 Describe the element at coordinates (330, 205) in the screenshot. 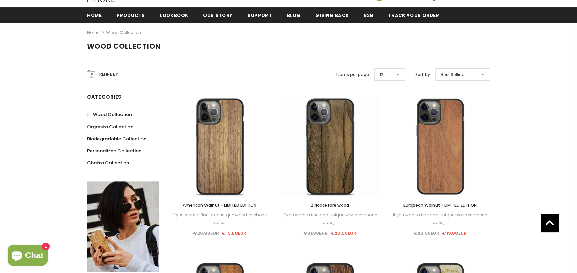

I see `span: Ziricote rare wood` at that location.